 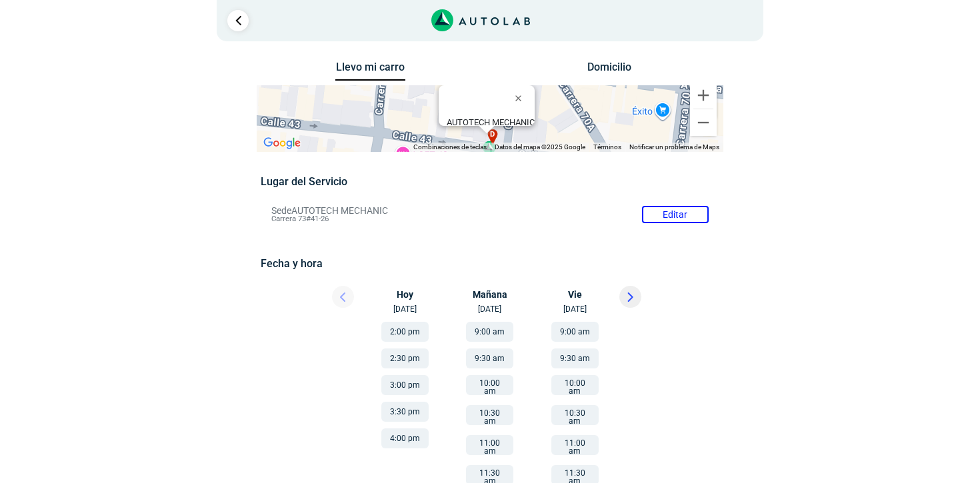 What do you see at coordinates (481, 20) in the screenshot?
I see `a: Link al sitio de autolab` at bounding box center [481, 20].